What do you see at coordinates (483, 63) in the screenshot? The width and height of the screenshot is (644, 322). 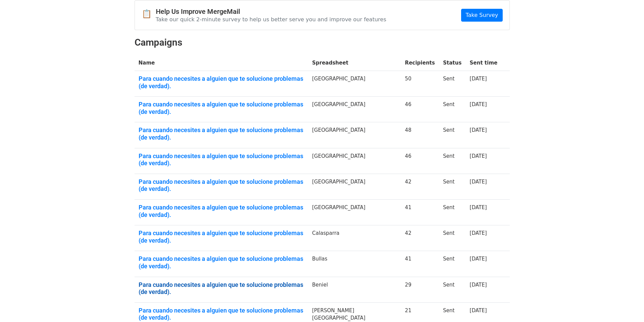 I see `th: Sent time` at bounding box center [483, 63].